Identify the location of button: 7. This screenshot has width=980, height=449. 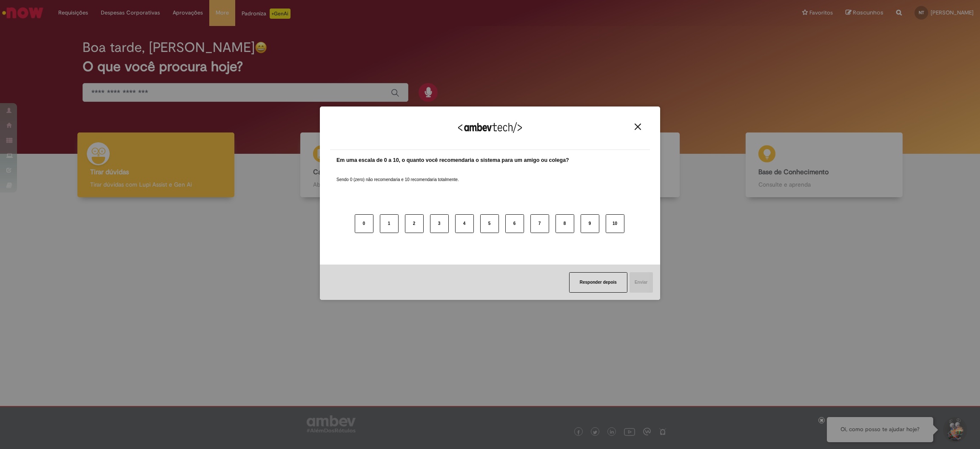
(540, 224).